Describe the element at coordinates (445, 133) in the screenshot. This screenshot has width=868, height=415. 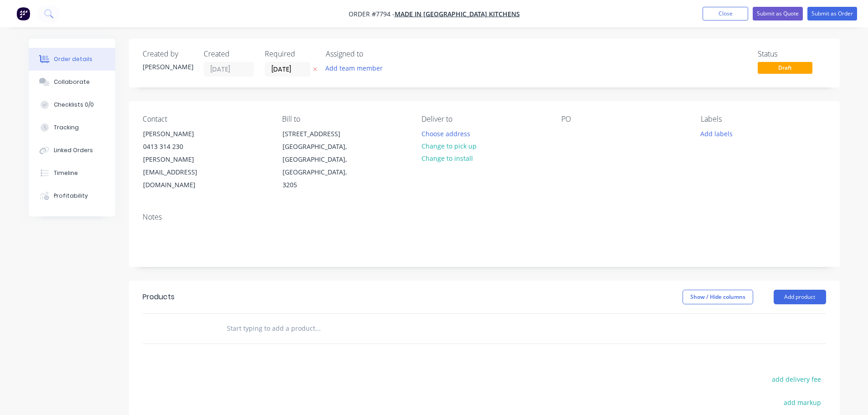
I see `button: Choose address` at that location.